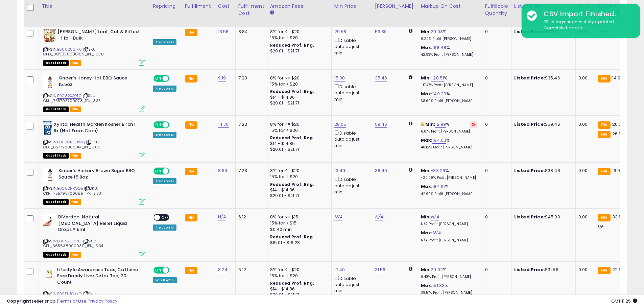 The height and width of the screenshot is (308, 644). I want to click on a: 20.02, so click(437, 270).